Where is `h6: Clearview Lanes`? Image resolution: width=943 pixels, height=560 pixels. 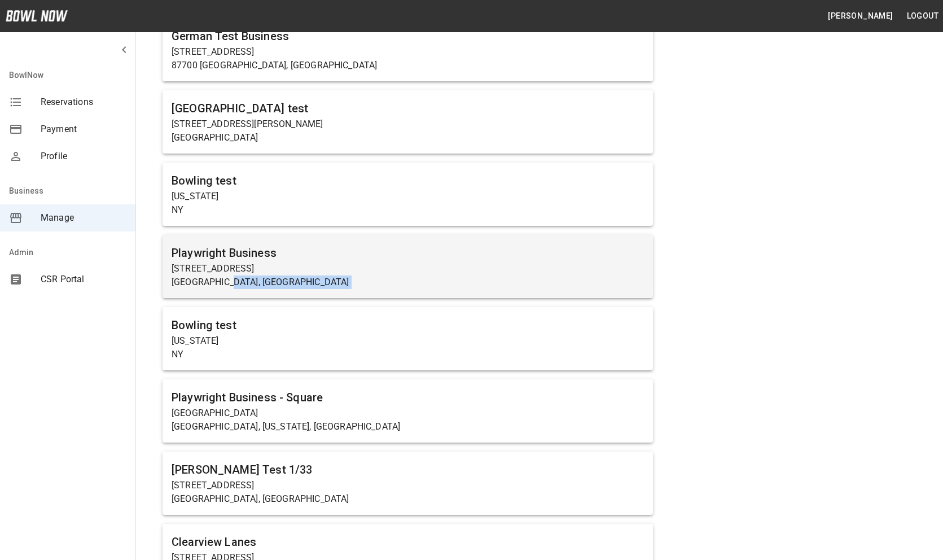 h6: Clearview Lanes is located at coordinates (408, 542).